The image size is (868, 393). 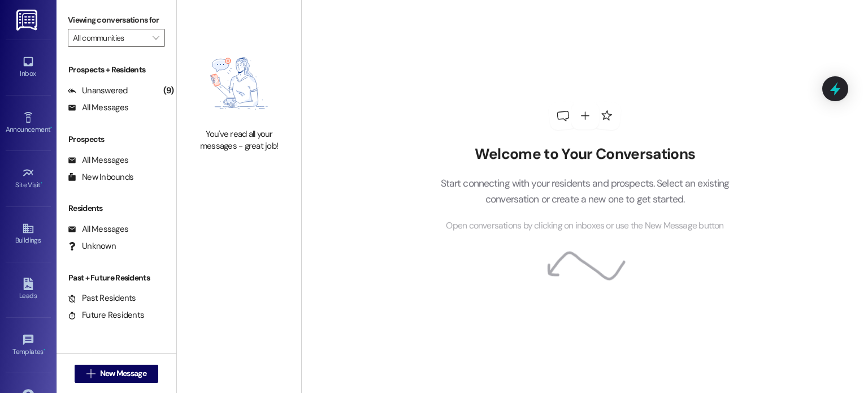 I want to click on div: Past Residents, so click(x=102, y=298).